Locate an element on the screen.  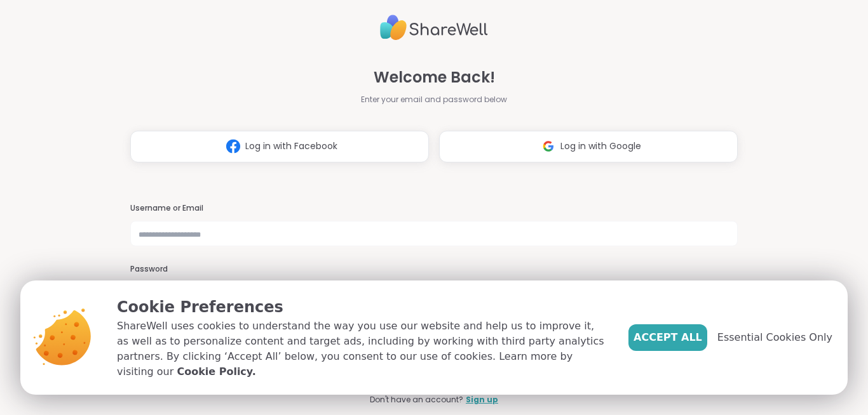
p: ShareWell uses cookies to understand the way you use our website and help us to improve it, as we... is located at coordinates (362, 349).